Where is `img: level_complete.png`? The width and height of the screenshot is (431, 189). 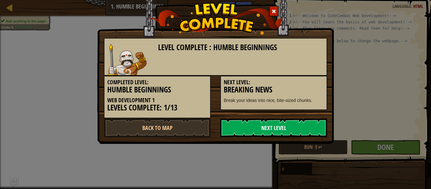
img: level_complete.png is located at coordinates (215, 19).